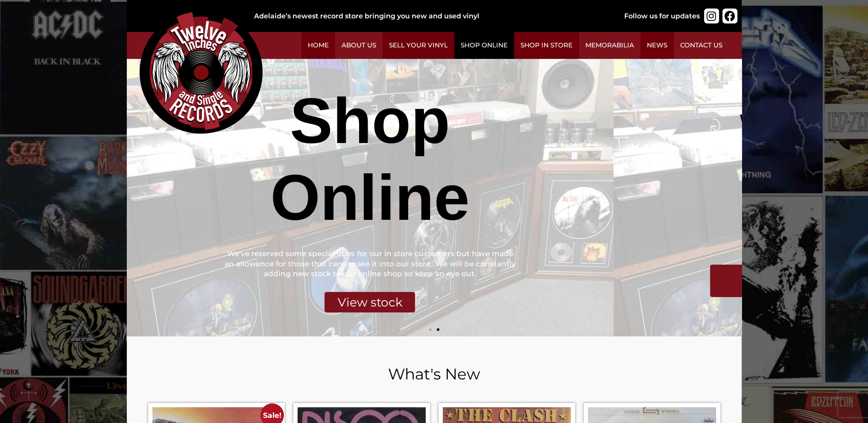 This screenshot has width=868, height=423. I want to click on a: Contact Us, so click(701, 45).